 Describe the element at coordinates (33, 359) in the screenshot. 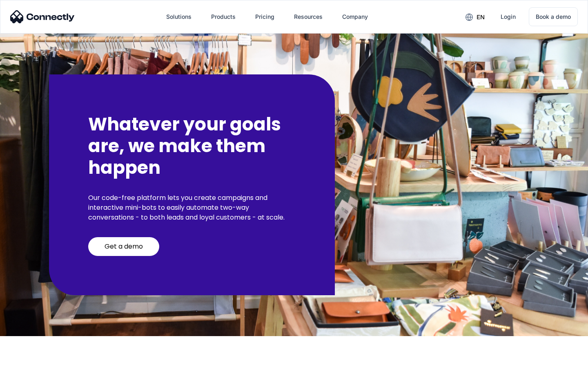

I see `ul: Language list` at that location.